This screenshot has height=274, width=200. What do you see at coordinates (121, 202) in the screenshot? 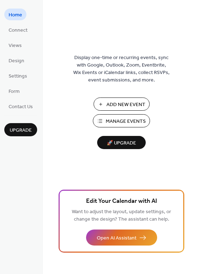
I see `span: Edit Your Calendar with AI` at bounding box center [121, 202].